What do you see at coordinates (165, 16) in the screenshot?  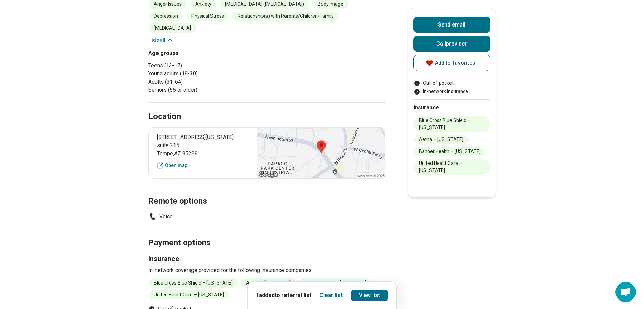 I see `li: Depression` at bounding box center [165, 16].